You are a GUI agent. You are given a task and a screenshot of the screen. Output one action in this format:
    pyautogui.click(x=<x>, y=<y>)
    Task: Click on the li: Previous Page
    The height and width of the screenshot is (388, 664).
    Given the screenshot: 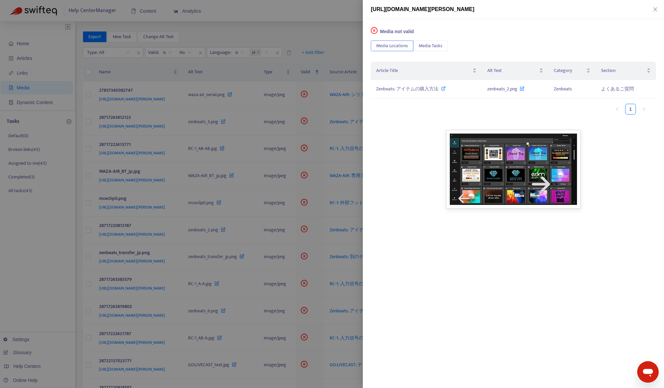 What is the action you would take?
    pyautogui.click(x=617, y=109)
    